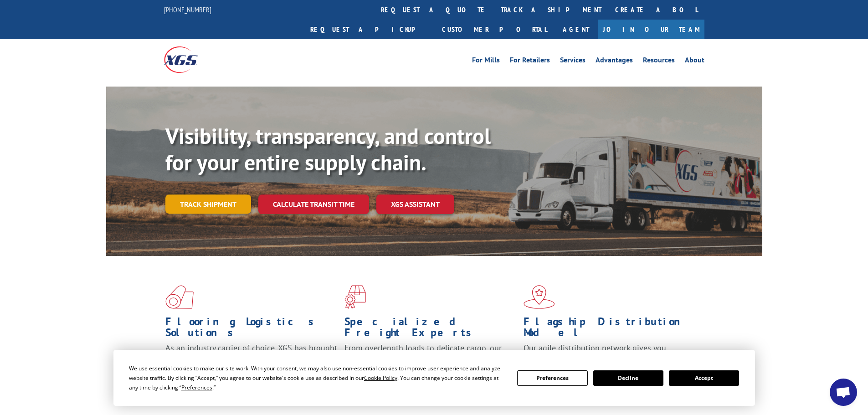  I want to click on a: Request a pickup, so click(369, 29).